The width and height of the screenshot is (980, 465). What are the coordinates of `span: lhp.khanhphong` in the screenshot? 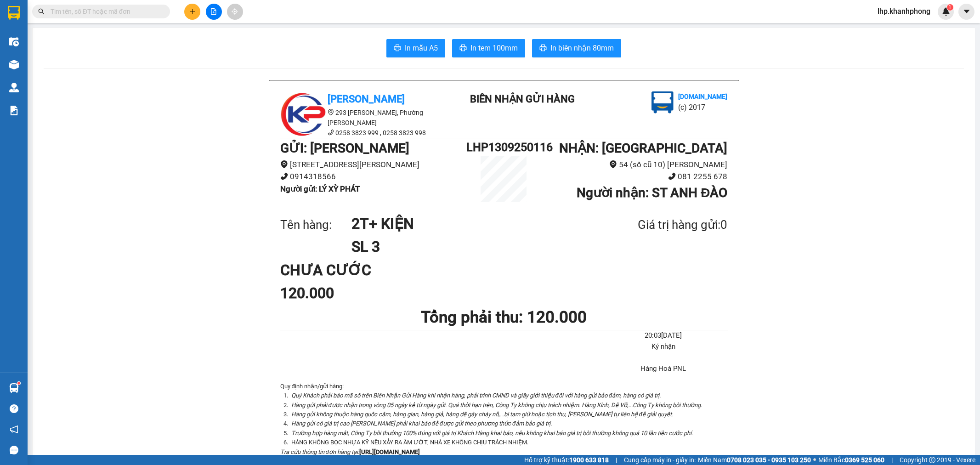 It's located at (903, 11).